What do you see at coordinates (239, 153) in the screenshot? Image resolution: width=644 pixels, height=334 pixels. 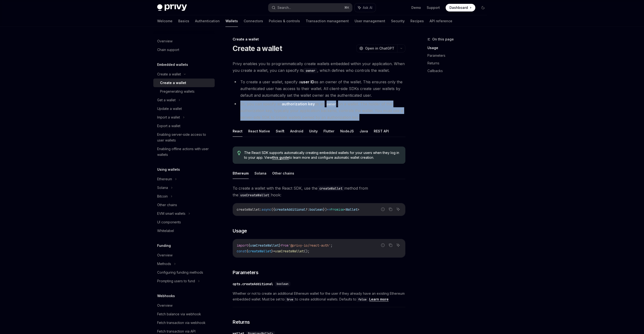 I see `svg: Tip` at bounding box center [239, 153].